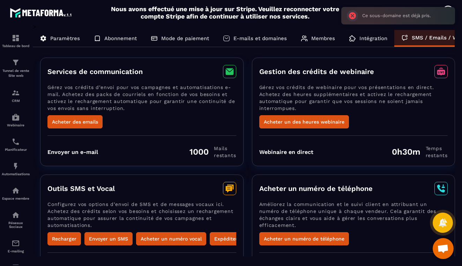 Image resolution: width=462 pixels, height=266 pixels. I want to click on p: E-mailing, so click(16, 251).